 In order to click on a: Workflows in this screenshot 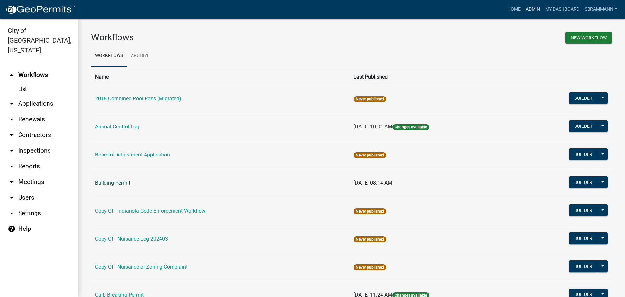, I will do `click(109, 56)`.